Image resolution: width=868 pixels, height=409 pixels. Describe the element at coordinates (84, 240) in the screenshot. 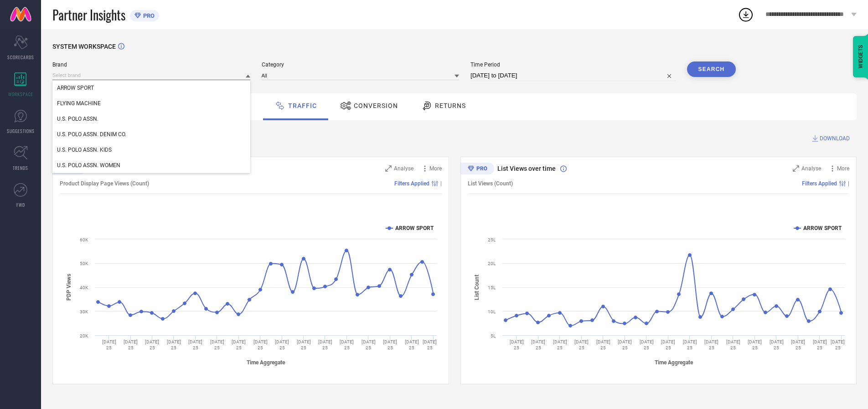

I see `text: 60K` at that location.